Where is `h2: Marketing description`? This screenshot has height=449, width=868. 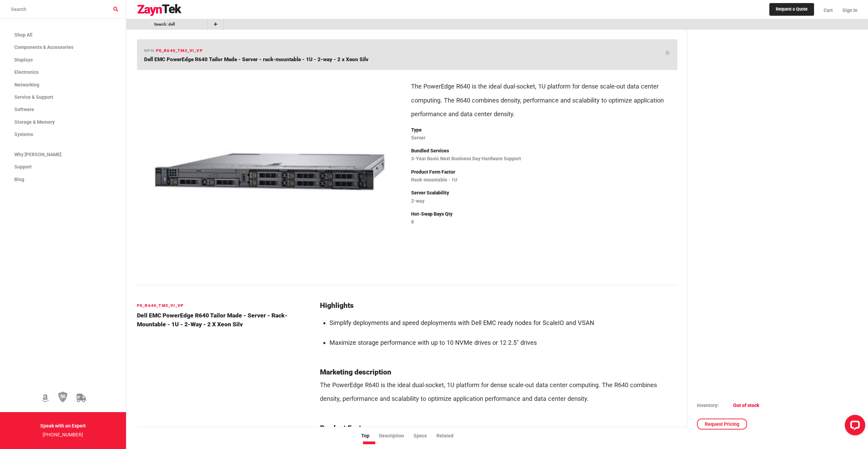
h2: Marketing description is located at coordinates (499, 373).